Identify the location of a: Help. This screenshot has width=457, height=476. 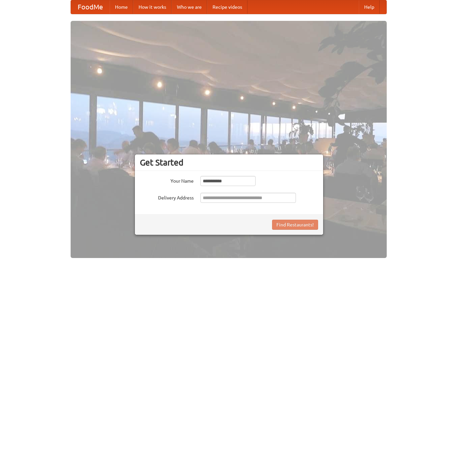
(369, 7).